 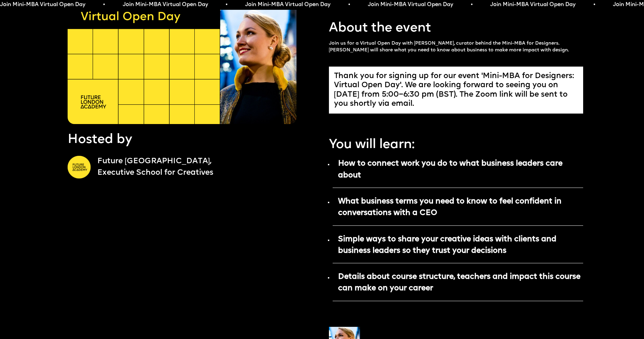 I want to click on img: A yellow circle with Future London Academy logo, so click(x=79, y=167).